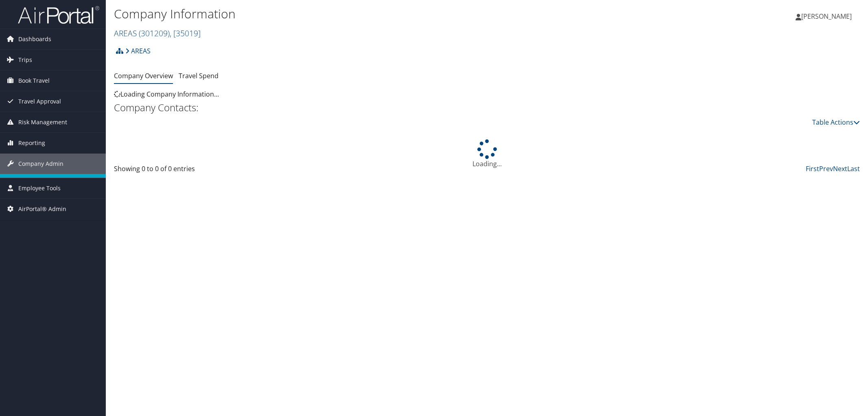 This screenshot has width=868, height=416. Describe the element at coordinates (33, 81) in the screenshot. I see `span: Book Travel` at that location.